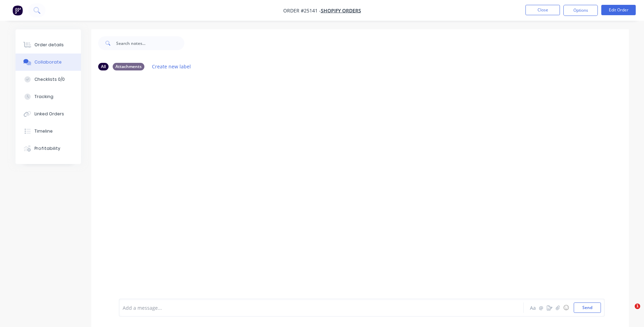 The height and width of the screenshot is (327, 644). What do you see at coordinates (49, 131) in the screenshot?
I see `button: Timeline` at bounding box center [49, 131].